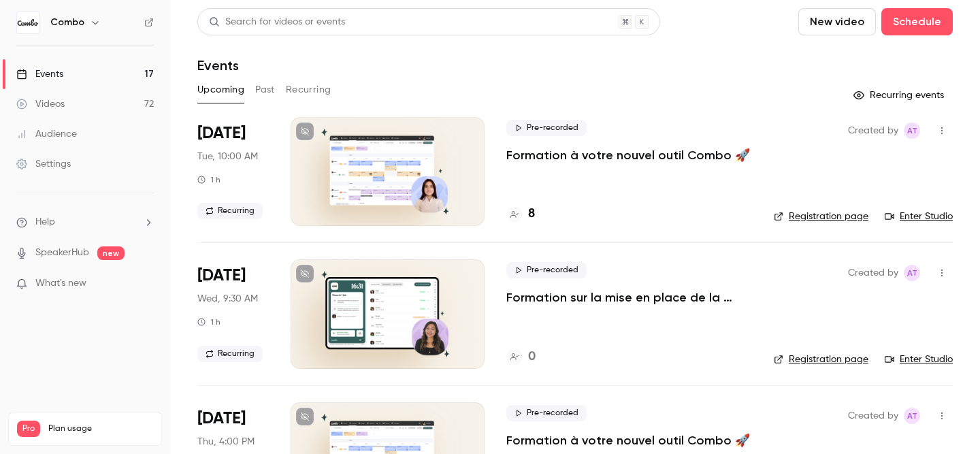  I want to click on button: Schedule, so click(916, 22).